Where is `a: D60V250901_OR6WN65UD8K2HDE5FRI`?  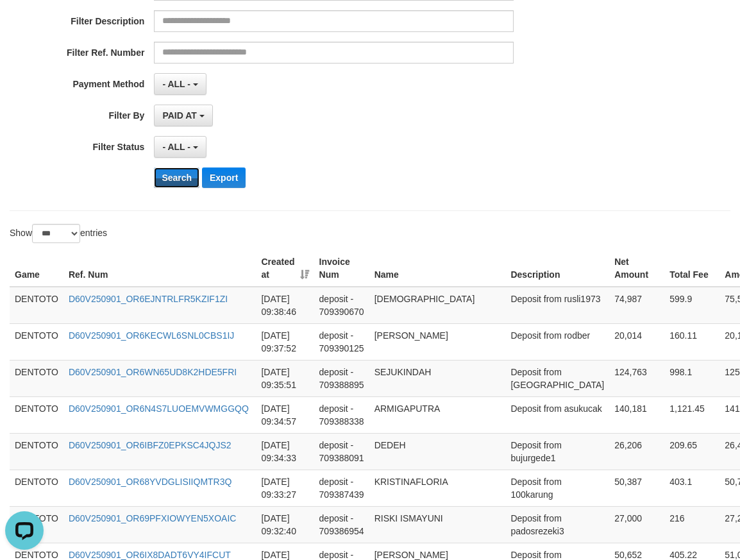
a: D60V250901_OR6WN65UD8K2HDE5FRI is located at coordinates (153, 372).